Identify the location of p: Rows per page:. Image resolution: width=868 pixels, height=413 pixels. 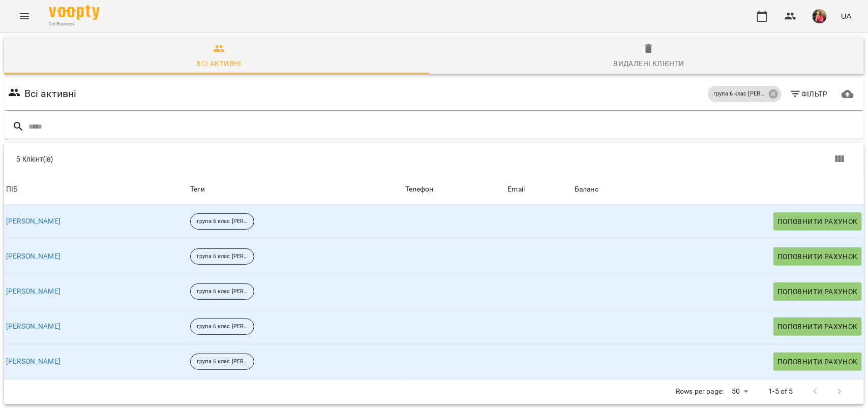
(700, 392).